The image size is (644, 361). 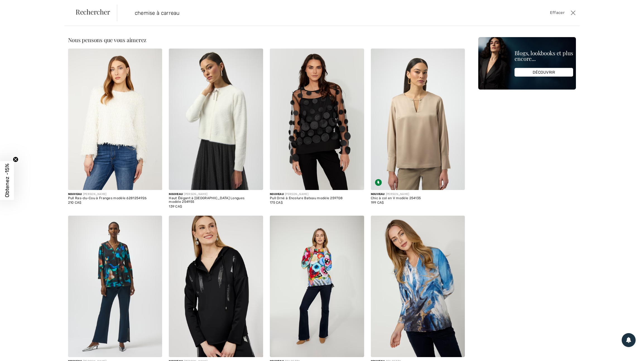 What do you see at coordinates (115, 286) in the screenshot?
I see `a: Haut décontracté à col en V modèle 254204. Black/Multi` at bounding box center [115, 286].